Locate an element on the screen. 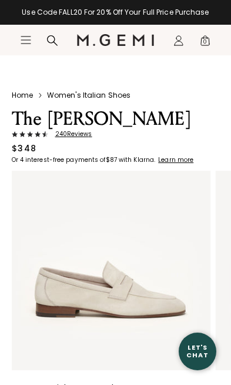 The height and width of the screenshot is (385, 231). a: 240Reviews is located at coordinates (103, 134).